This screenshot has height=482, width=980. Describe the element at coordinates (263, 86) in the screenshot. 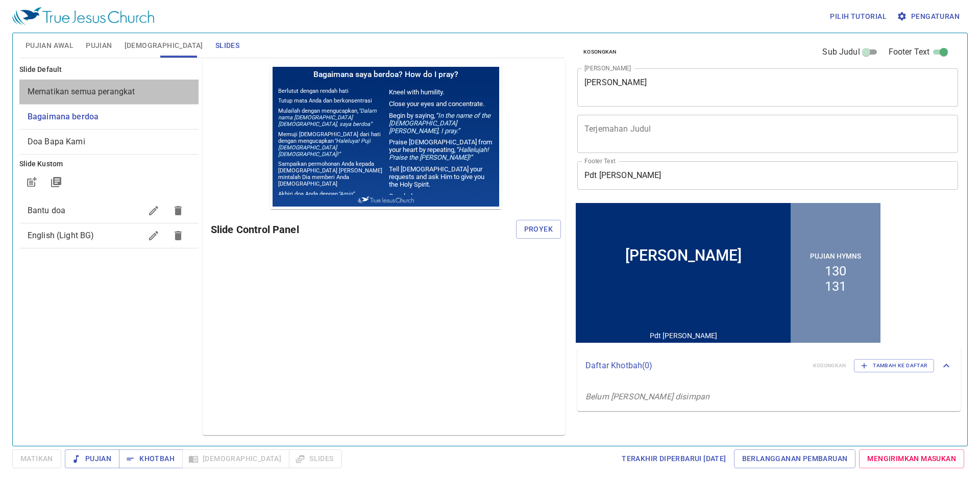

I see `li: 131` at that location.